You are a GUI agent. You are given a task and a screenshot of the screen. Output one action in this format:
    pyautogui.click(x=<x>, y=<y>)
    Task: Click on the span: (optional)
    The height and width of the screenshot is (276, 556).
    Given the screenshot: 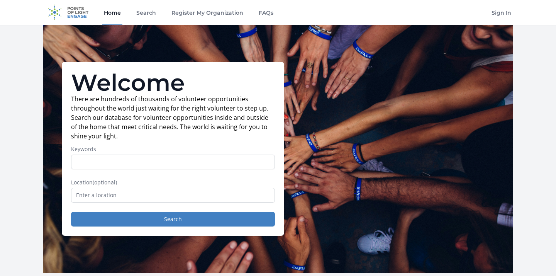 What is the action you would take?
    pyautogui.click(x=105, y=182)
    